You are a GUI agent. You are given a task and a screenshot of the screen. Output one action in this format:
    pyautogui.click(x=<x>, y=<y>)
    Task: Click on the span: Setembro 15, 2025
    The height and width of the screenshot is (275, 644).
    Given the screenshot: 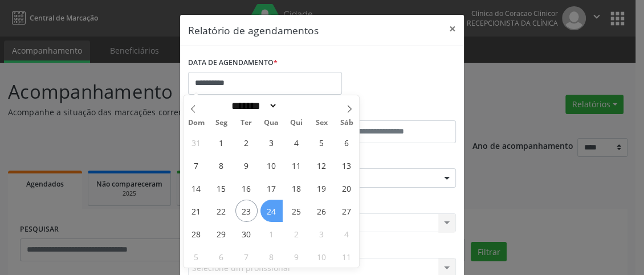 What is the action you would take?
    pyautogui.click(x=221, y=188)
    